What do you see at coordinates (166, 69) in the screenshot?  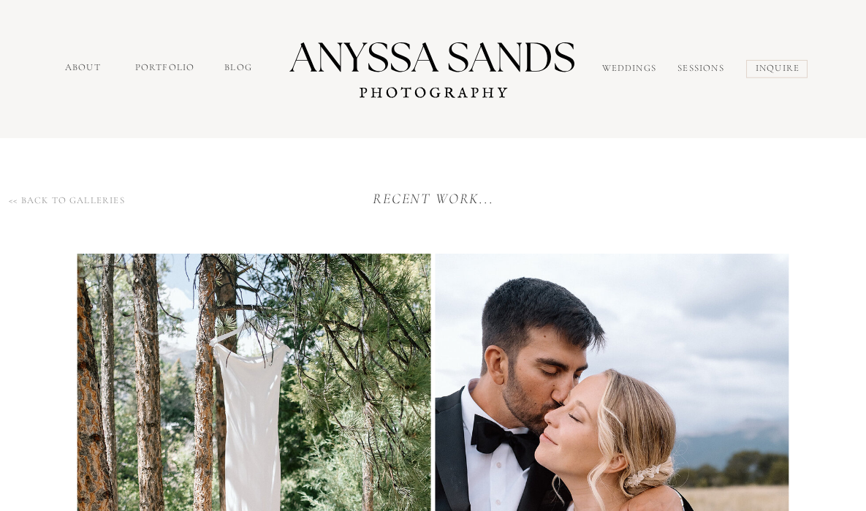 I see `a: portfolio` at bounding box center [166, 69].